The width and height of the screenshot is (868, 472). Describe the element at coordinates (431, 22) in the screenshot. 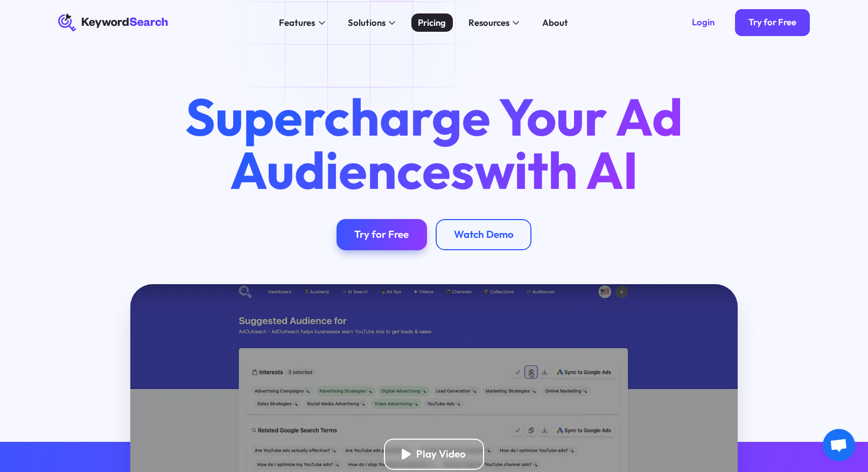

I see `div: Pricing` at that location.